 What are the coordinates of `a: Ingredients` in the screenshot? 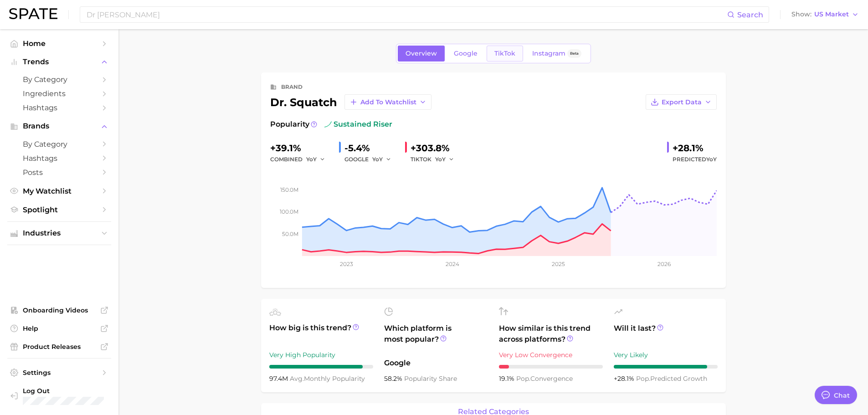 It's located at (59, 93).